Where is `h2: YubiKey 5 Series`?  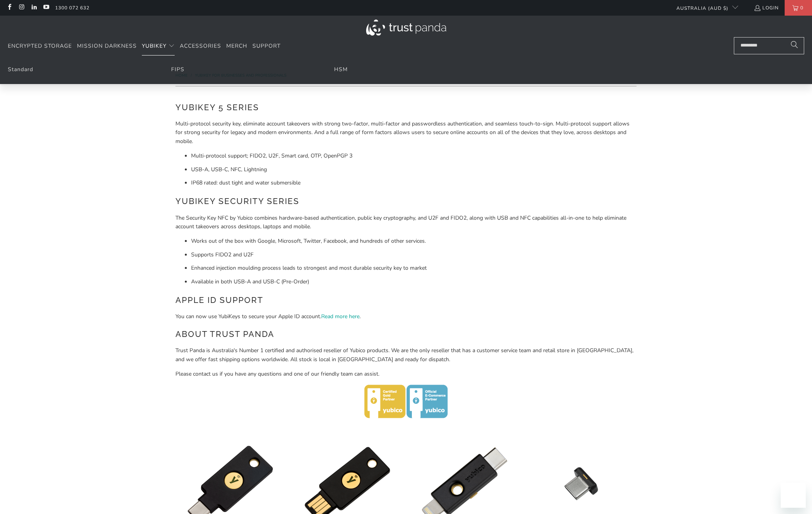
h2: YubiKey 5 Series is located at coordinates (406, 107).